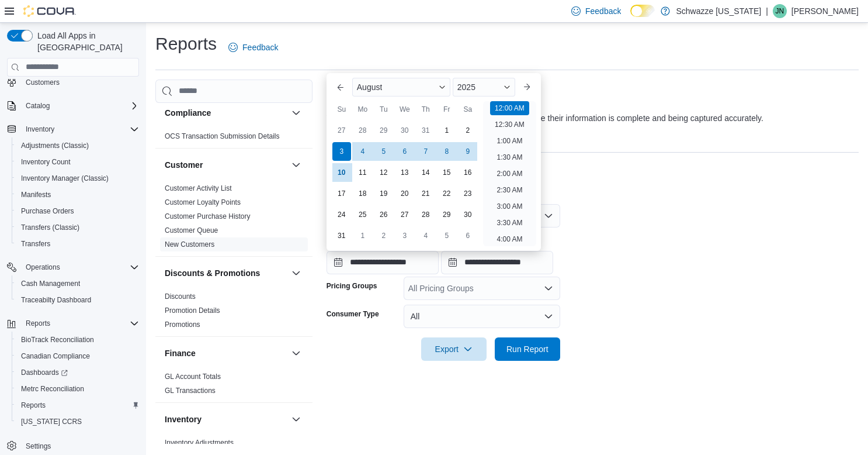 This screenshot has height=455, width=868. Describe the element at coordinates (510, 207) in the screenshot. I see `li: 3:00 AM` at that location.